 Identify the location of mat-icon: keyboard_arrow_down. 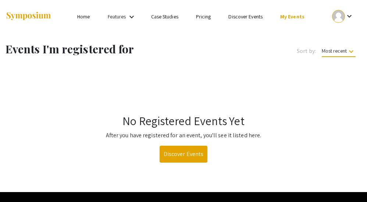
(352, 52).